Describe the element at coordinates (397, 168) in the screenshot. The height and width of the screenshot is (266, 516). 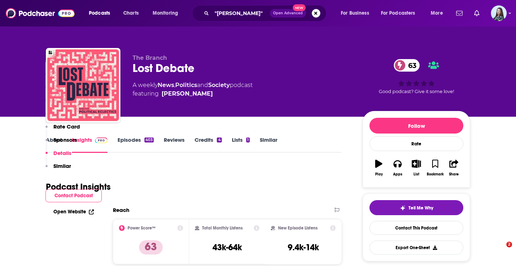
I see `button: Apps` at that location.